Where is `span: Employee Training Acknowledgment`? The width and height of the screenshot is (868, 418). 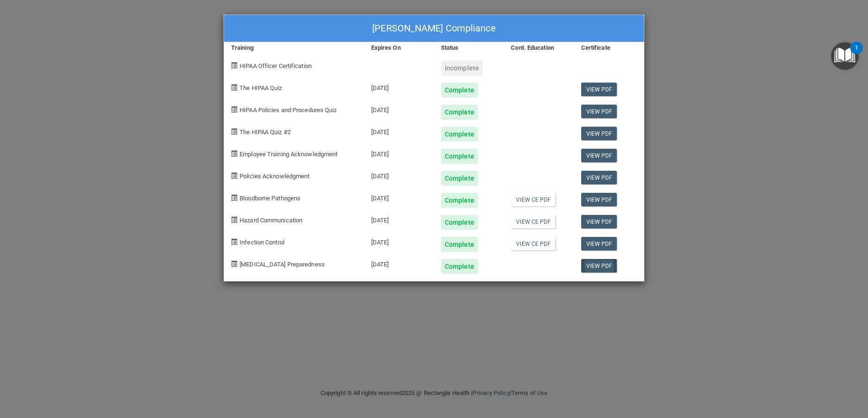 span: Employee Training Acknowledgment is located at coordinates (288, 154).